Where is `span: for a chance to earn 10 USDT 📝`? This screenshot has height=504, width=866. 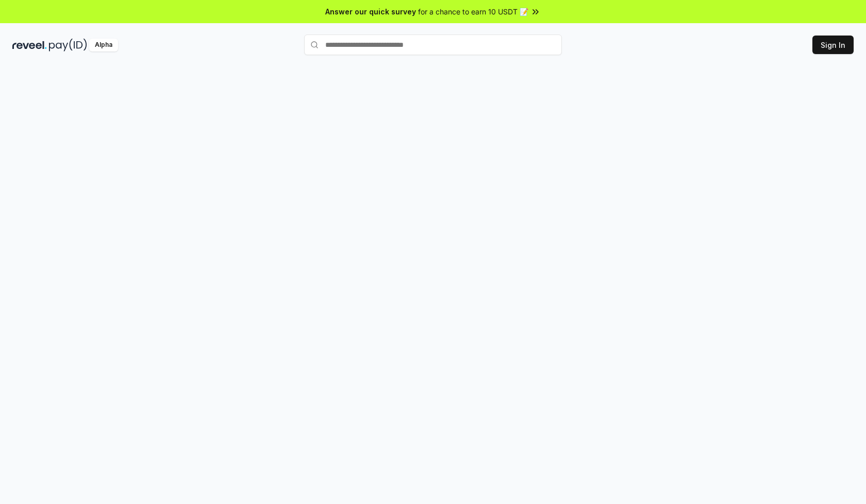 span: for a chance to earn 10 USDT 📝 is located at coordinates (473, 11).